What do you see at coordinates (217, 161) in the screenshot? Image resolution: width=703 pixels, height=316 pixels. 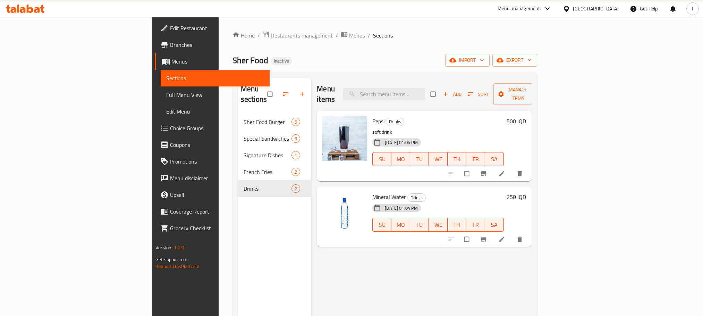 I see `span: Promotions` at bounding box center [217, 161].